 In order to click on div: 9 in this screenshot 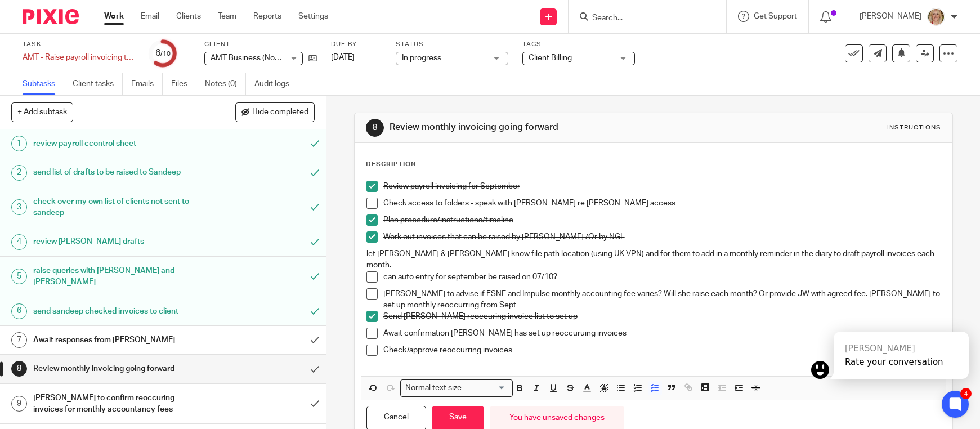, I will do `click(19, 403)`.